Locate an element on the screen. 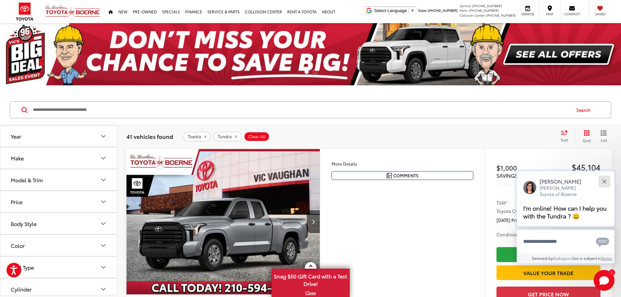 The width and height of the screenshot is (621, 297). span: Comments is located at coordinates (406, 175).